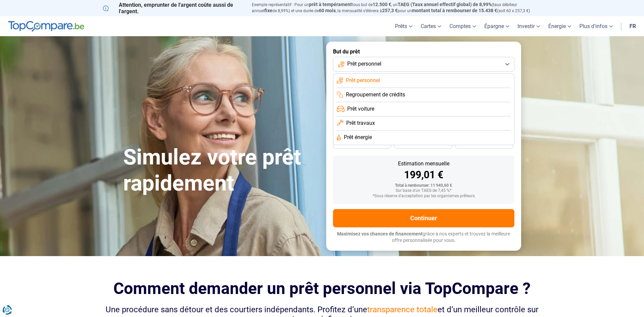  I want to click on span: fixe, so click(268, 10).